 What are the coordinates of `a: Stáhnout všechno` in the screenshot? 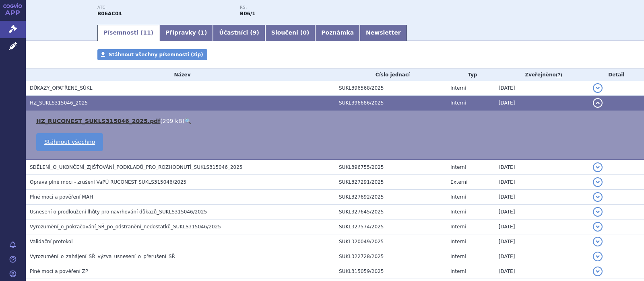 It's located at (70, 142).